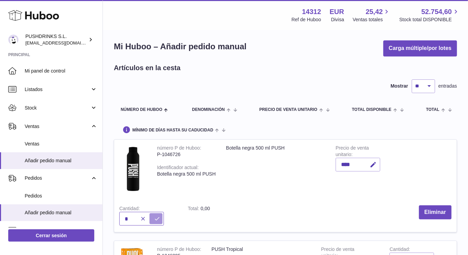 The width and height of the screenshot is (468, 255). Describe the element at coordinates (194, 209) in the screenshot. I see `label: Total` at that location.